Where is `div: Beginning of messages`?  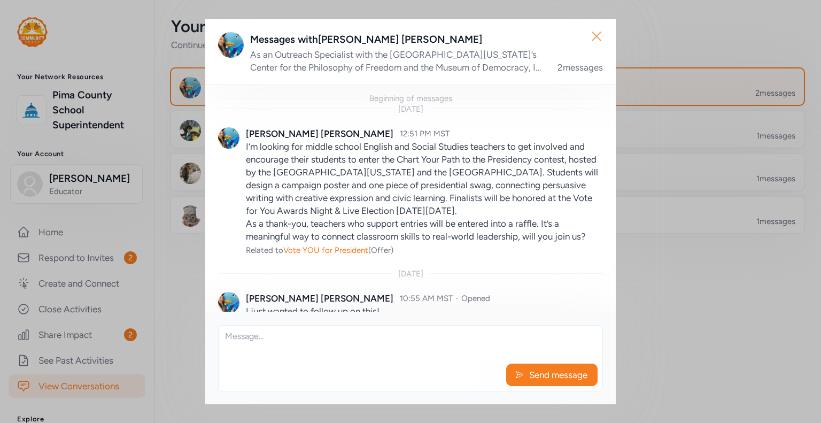 div: Beginning of messages is located at coordinates (411, 98).